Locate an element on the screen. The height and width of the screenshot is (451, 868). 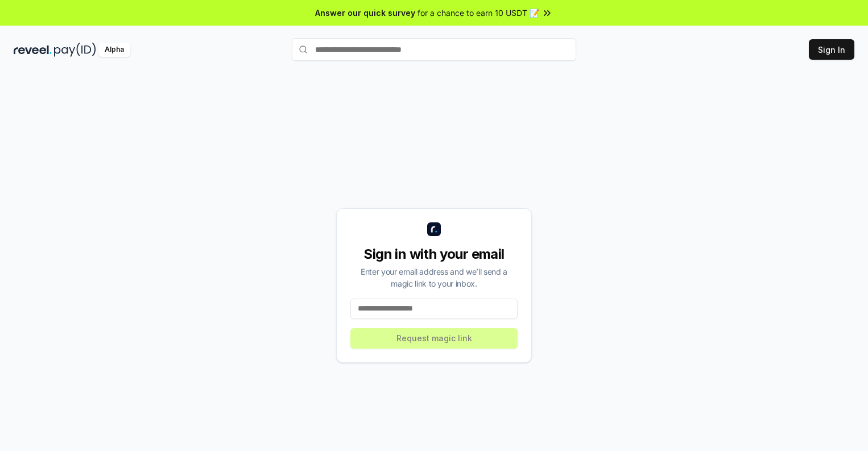
img: reveel_dark is located at coordinates (32, 49).